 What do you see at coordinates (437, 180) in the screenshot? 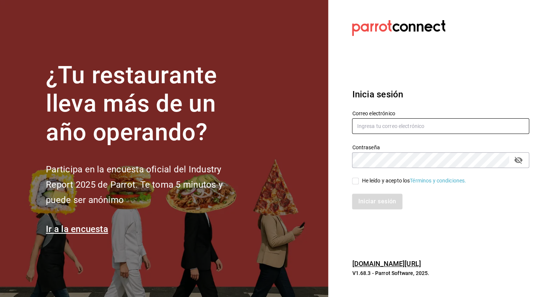
I see `a: Términos y condiciones.` at bounding box center [437, 180].